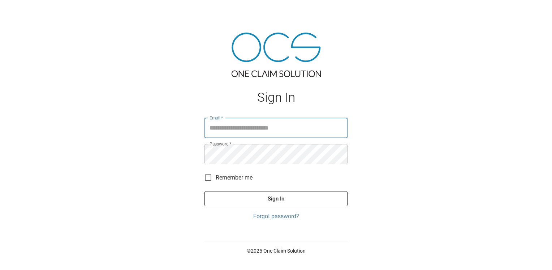  Describe the element at coordinates (276, 97) in the screenshot. I see `h1: Sign In` at that location.